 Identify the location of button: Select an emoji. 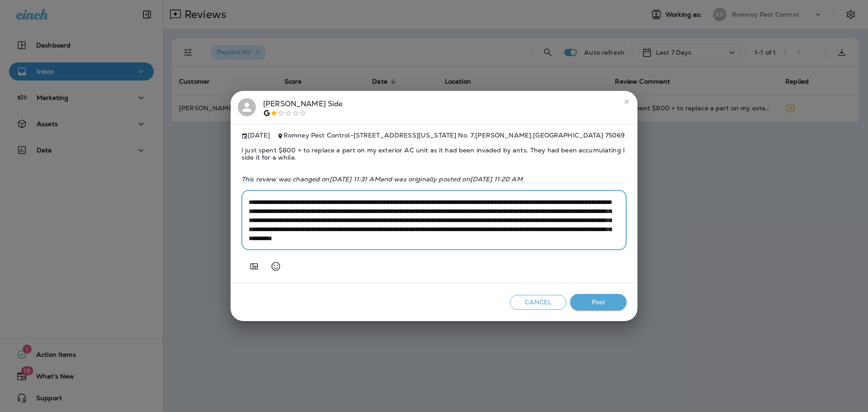
(276, 266).